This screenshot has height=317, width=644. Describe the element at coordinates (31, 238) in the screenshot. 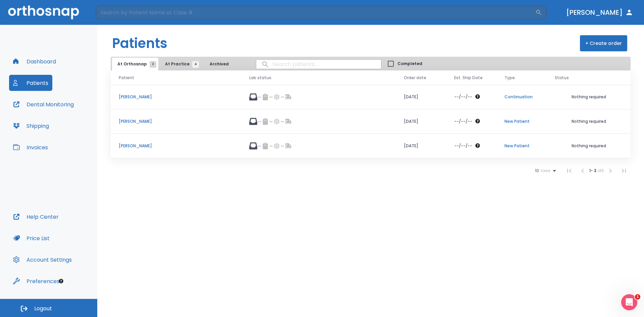

I see `a: Price List` at that location.